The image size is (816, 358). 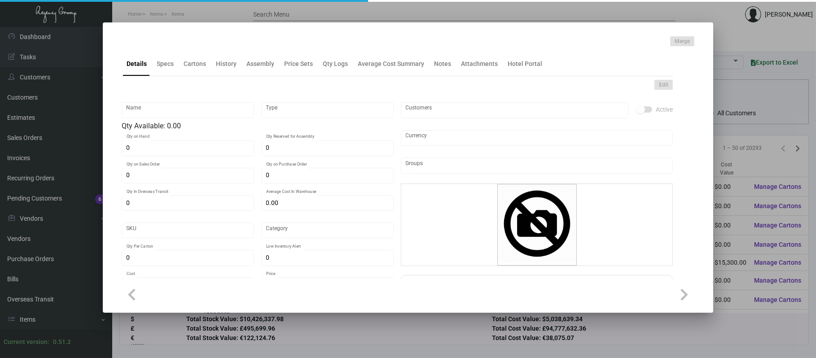 What do you see at coordinates (391, 64) in the screenshot?
I see `div: Average Cost Summary` at bounding box center [391, 64].